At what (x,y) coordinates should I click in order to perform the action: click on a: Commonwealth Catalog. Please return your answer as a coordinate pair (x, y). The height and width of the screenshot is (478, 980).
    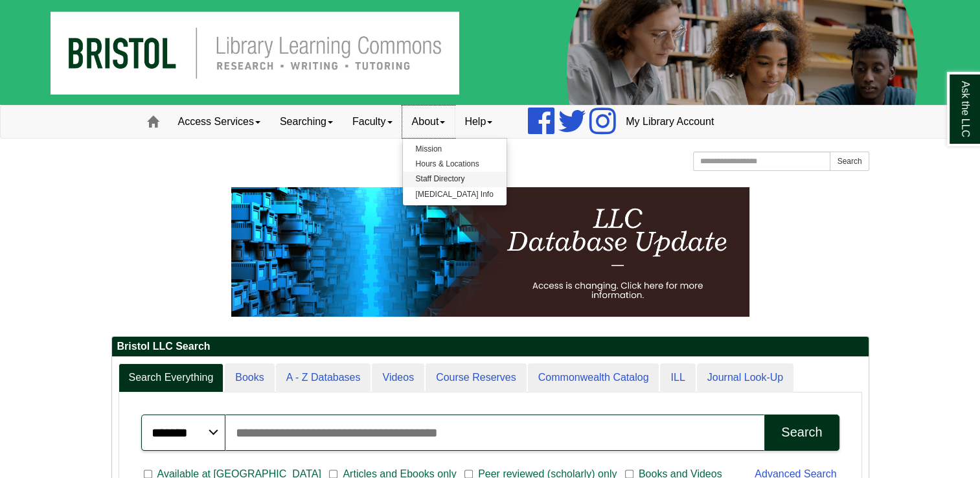
    Looking at the image, I should click on (593, 377).